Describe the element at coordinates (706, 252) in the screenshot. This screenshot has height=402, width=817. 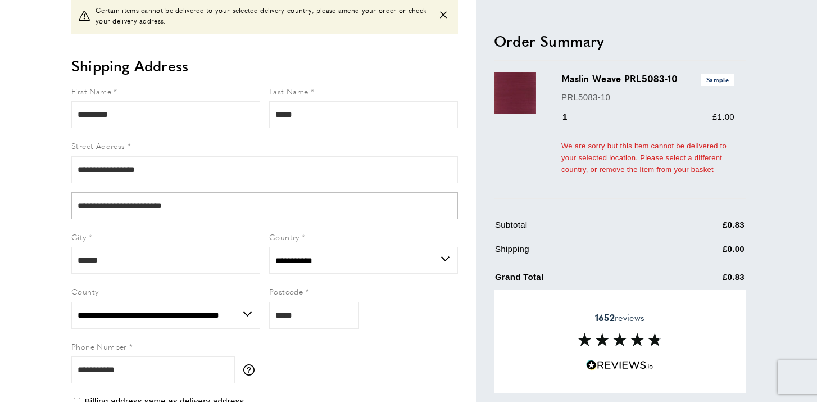
I see `td: £0.00` at that location.